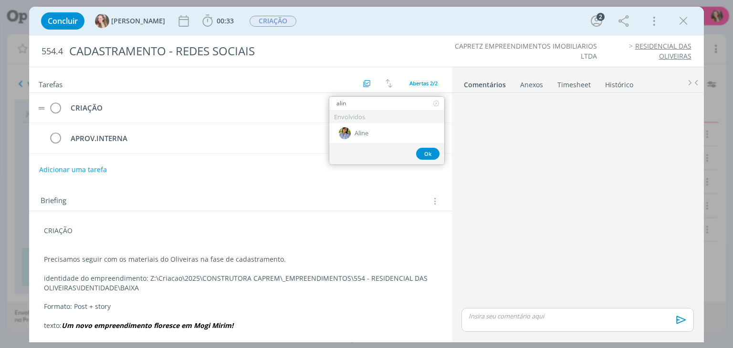 The image size is (733, 348). What do you see at coordinates (240, 284) in the screenshot?
I see `p: identidade do empreendimento: Z:\Criacao\2025\CONSTRUTORA CAPREM\_EMPREENDIMENTOS\554 - RESIDENCI...` at bounding box center [240, 284].